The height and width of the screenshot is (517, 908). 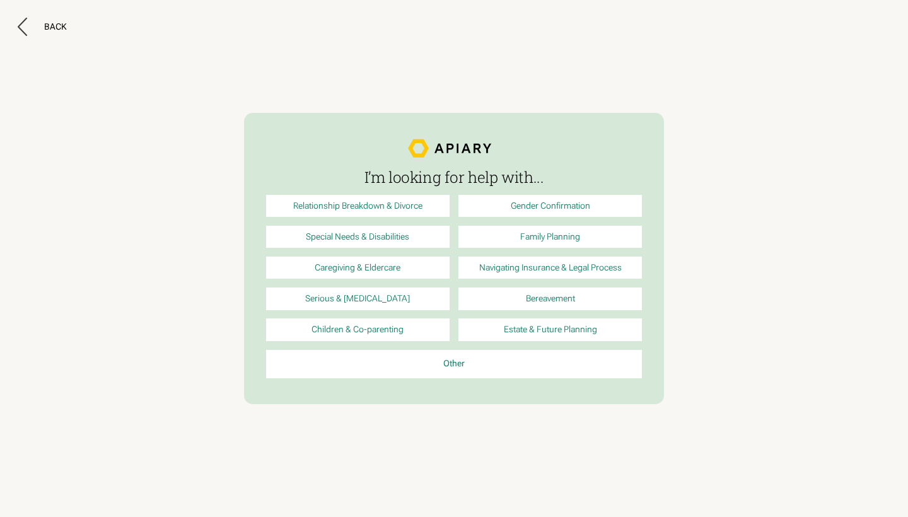 I want to click on a: Caregiving & Eldercare, so click(x=357, y=267).